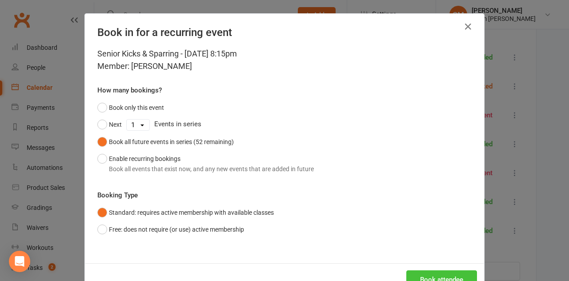 This screenshot has height=281, width=569. Describe the element at coordinates (131, 108) in the screenshot. I see `button: Book only this event` at that location.